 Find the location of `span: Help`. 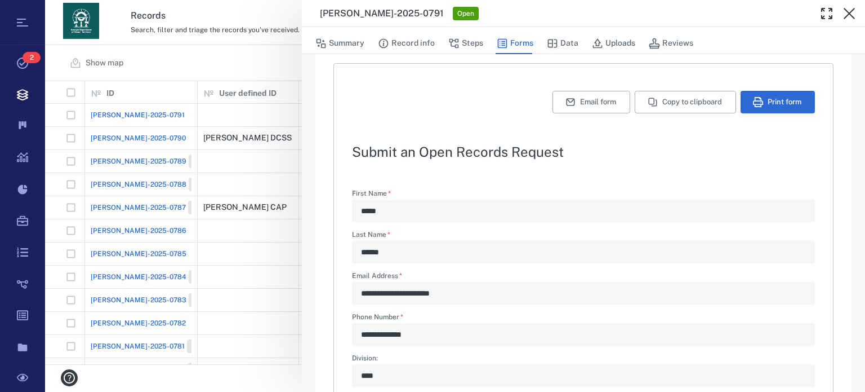

span: Help is located at coordinates (37, 13).